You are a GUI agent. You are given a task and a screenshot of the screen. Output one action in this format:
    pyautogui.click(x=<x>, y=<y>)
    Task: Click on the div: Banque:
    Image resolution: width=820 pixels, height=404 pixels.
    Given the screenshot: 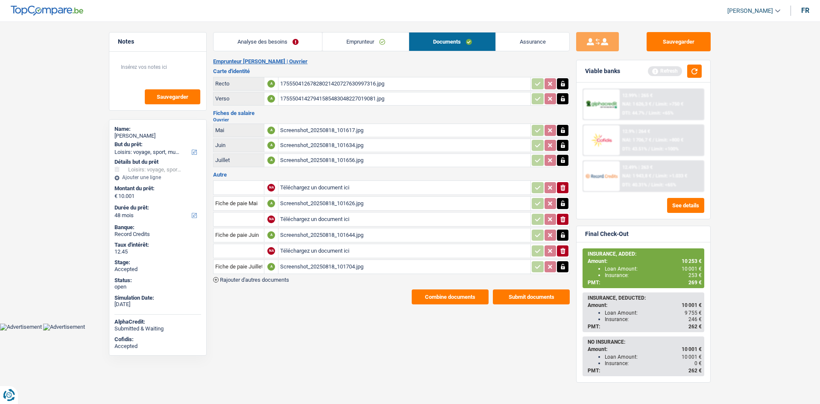 What is the action you would take?
    pyautogui.click(x=158, y=227)
    